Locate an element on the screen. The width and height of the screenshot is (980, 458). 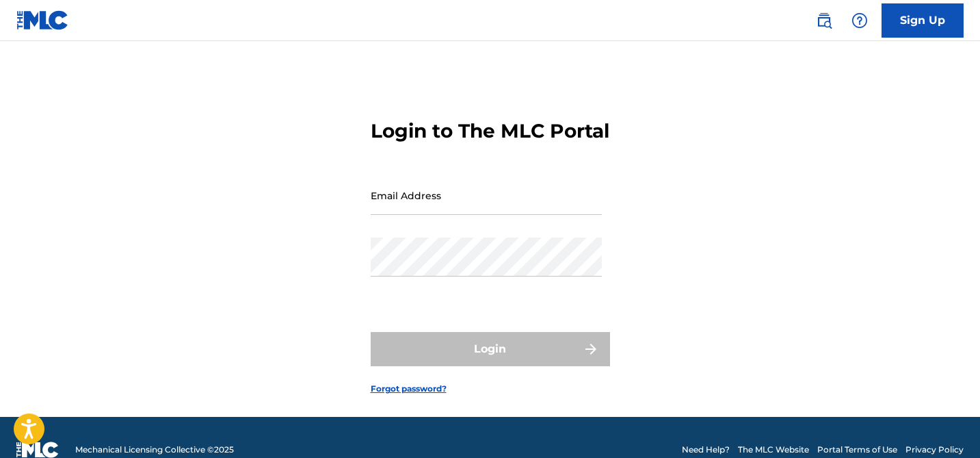
a: Privacy Policy is located at coordinates (934, 450).